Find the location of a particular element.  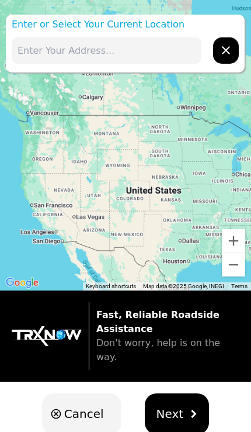

span: Next is located at coordinates (170, 414).